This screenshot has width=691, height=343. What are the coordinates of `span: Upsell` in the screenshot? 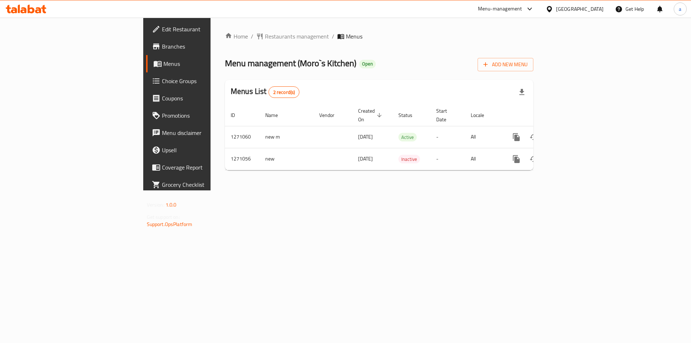 It's located at (207, 150).